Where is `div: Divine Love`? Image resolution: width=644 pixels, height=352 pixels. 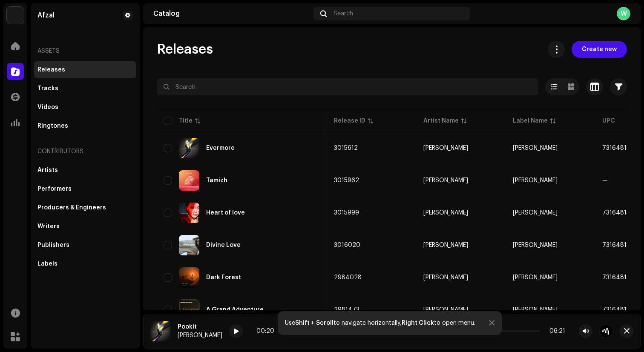 div: Divine Love is located at coordinates (223, 245).